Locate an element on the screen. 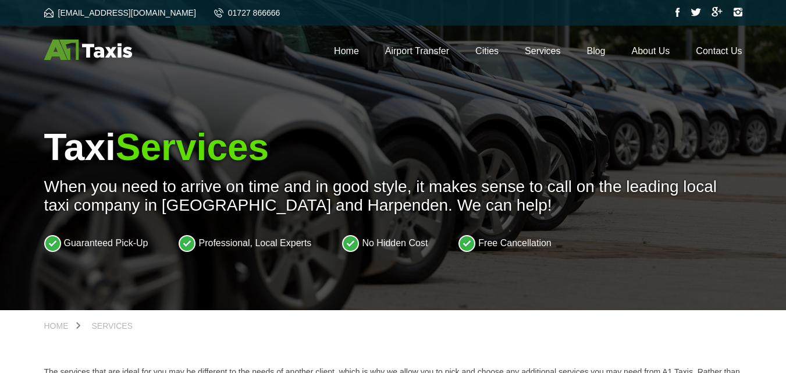 The height and width of the screenshot is (373, 786). h1: Taxi is located at coordinates (393, 147).